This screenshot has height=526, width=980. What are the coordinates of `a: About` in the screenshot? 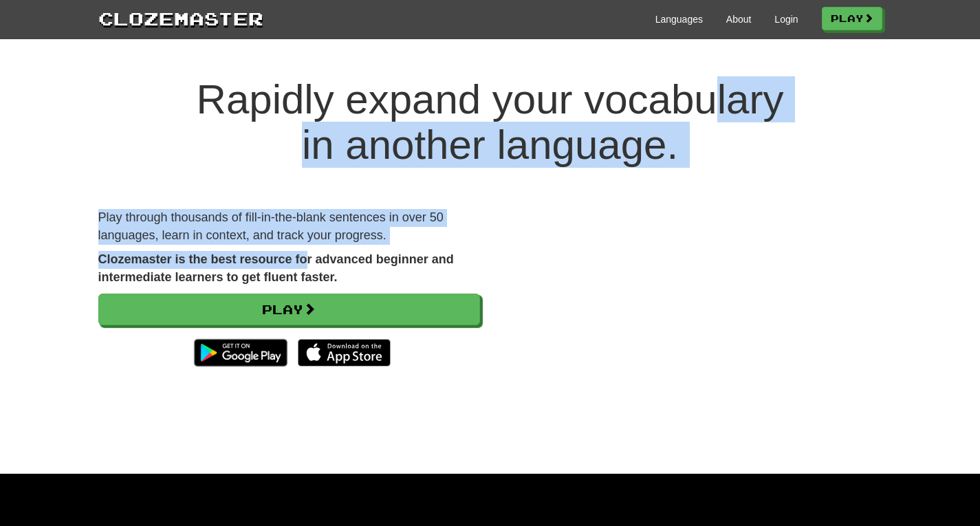 It's located at (739, 19).